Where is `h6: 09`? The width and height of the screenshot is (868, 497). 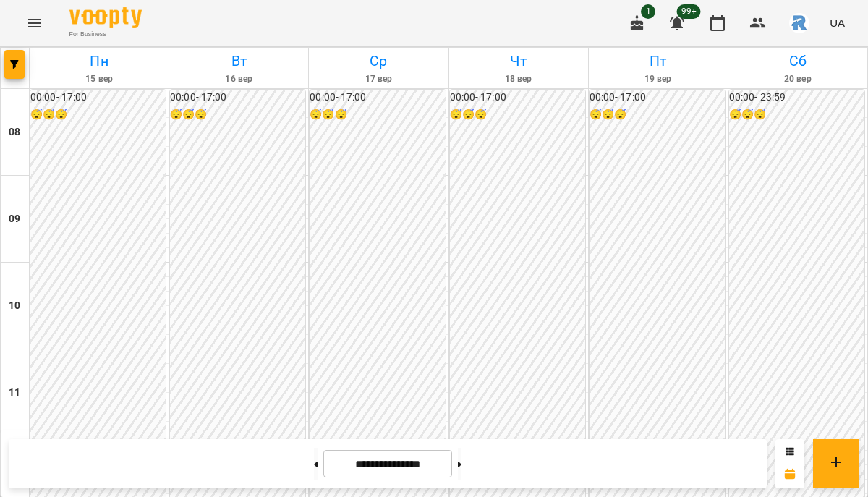
h6: 09 is located at coordinates (14, 219).